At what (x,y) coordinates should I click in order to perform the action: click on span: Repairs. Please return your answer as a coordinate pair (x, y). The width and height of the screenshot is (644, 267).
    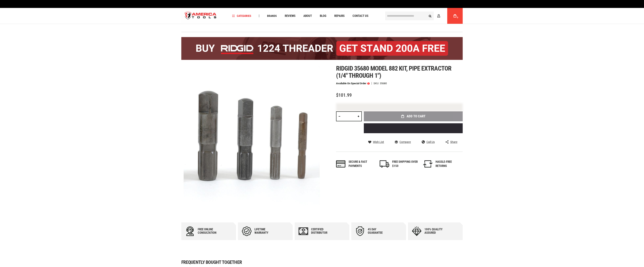
    Looking at the image, I should click on (339, 16).